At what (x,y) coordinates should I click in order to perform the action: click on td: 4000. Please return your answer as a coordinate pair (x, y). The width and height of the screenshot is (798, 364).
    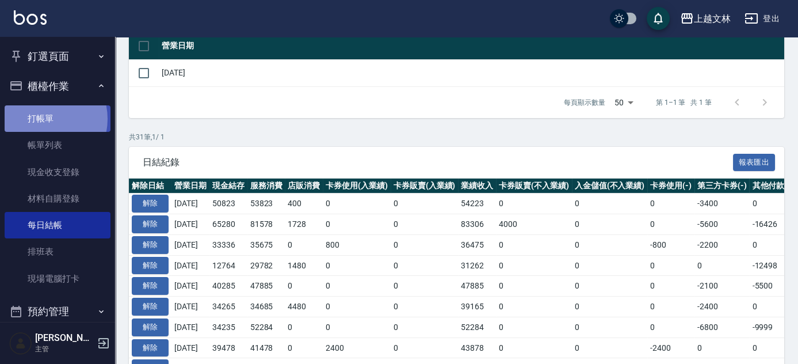
    Looking at the image, I should click on (534, 224).